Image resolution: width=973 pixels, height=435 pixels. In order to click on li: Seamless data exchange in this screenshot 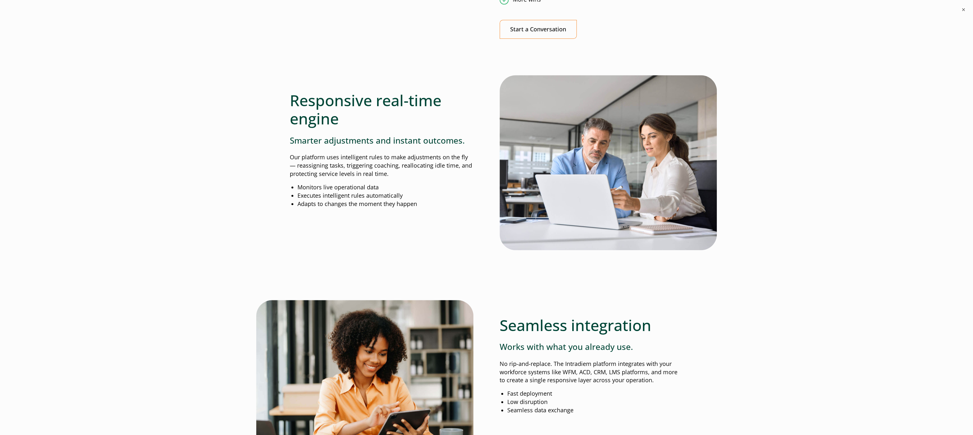, I will do `click(595, 410)`.